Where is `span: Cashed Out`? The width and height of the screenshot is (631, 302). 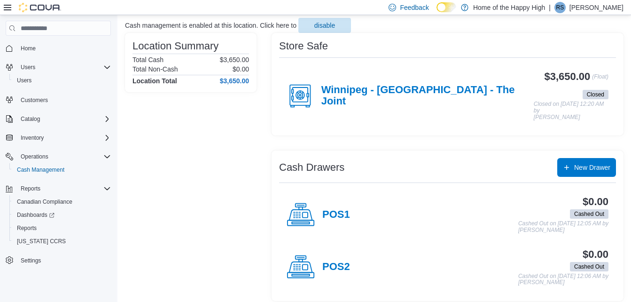
span: Cashed Out is located at coordinates (590, 214).